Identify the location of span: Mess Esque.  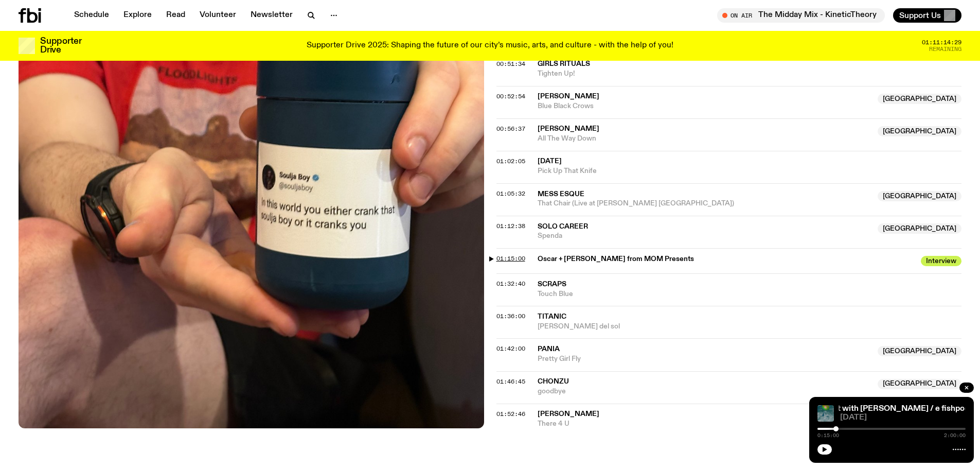
(561, 194).